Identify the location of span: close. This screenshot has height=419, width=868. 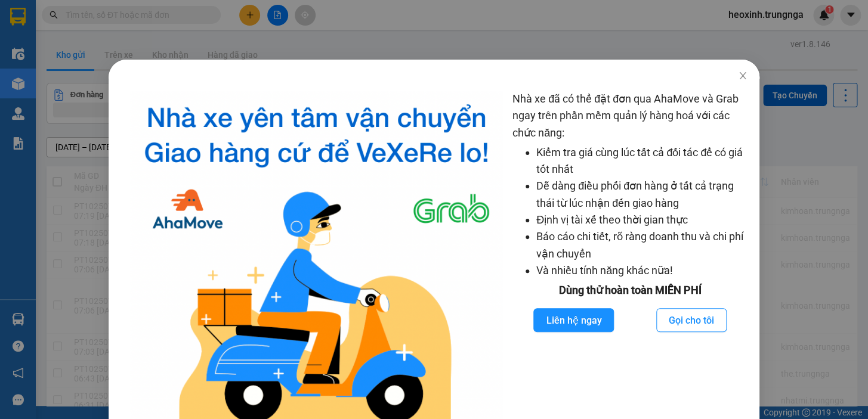
(743, 76).